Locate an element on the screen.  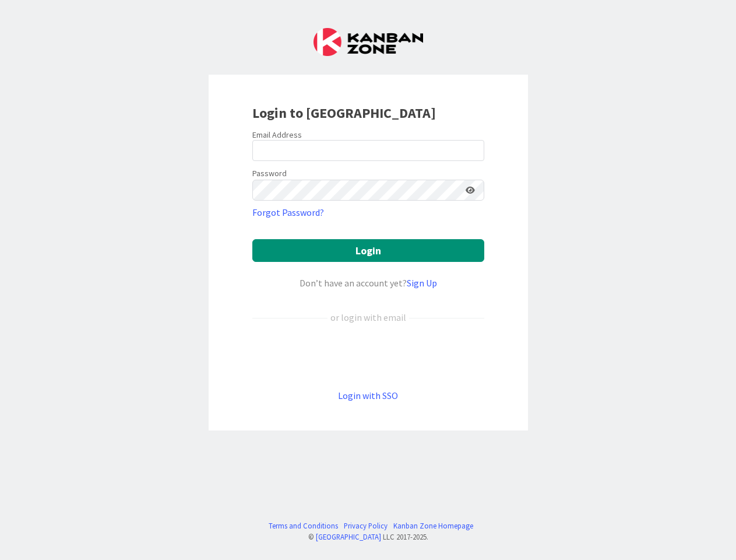
a: Login with SSO is located at coordinates (368, 395).